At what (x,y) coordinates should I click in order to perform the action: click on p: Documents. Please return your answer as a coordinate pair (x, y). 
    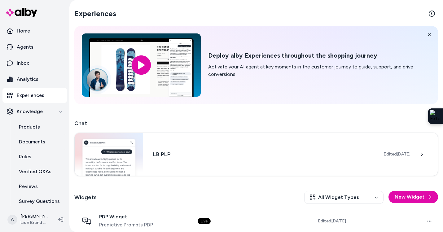
    Looking at the image, I should click on (32, 142).